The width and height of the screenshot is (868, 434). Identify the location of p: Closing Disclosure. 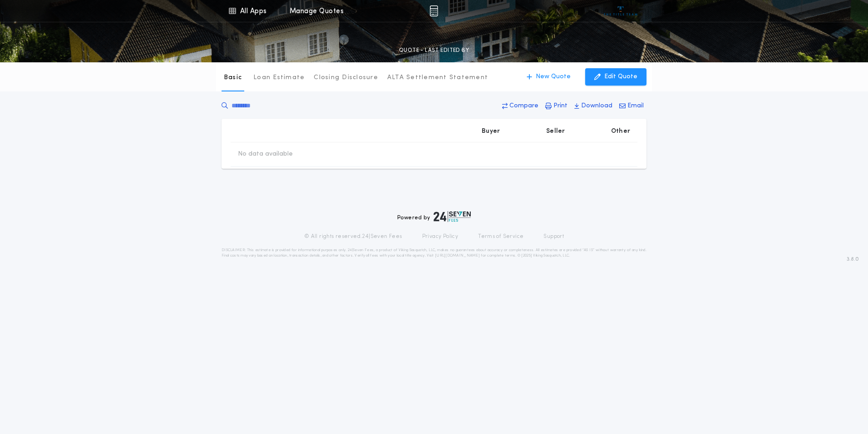
(346, 78).